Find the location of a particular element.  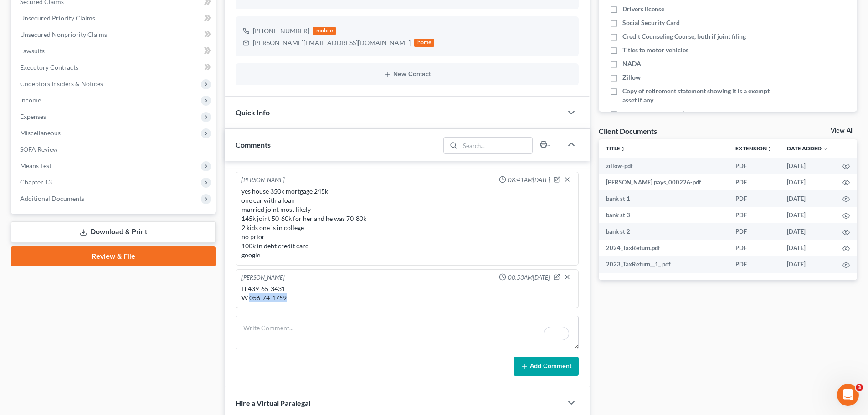

a: Date Added expand_more is located at coordinates (808, 148).